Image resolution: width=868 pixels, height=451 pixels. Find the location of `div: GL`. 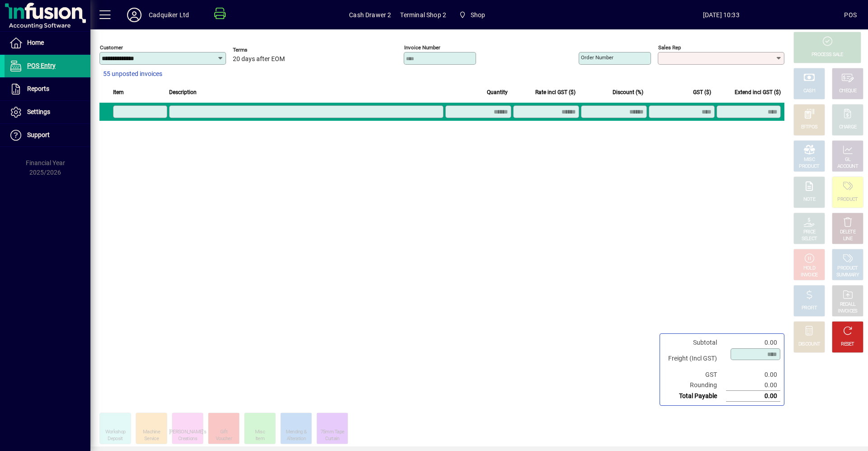

div: GL is located at coordinates (847, 160).